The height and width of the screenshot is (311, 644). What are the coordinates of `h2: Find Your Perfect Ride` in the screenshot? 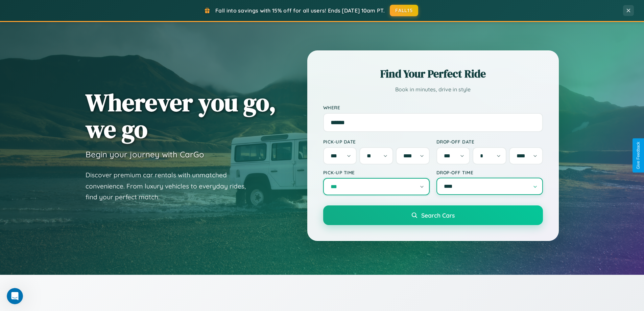 It's located at (433, 74).